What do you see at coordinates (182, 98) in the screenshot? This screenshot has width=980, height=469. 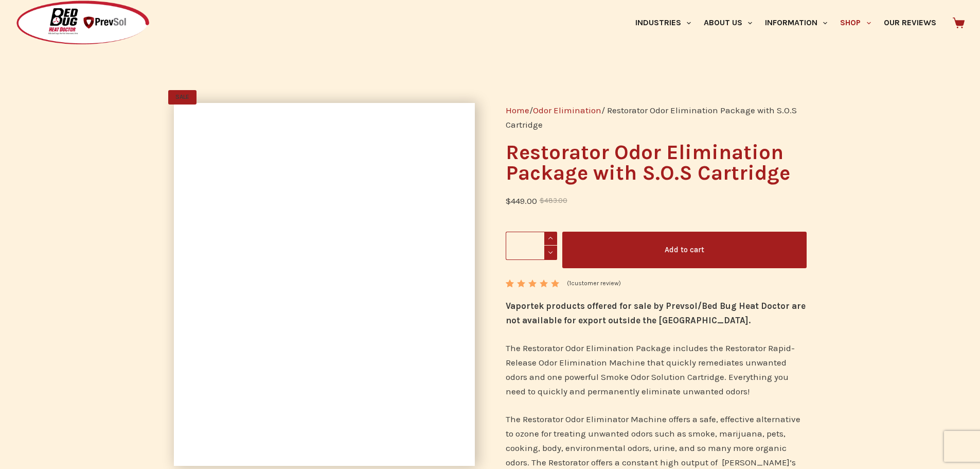 I see `span: SALE` at bounding box center [182, 98].